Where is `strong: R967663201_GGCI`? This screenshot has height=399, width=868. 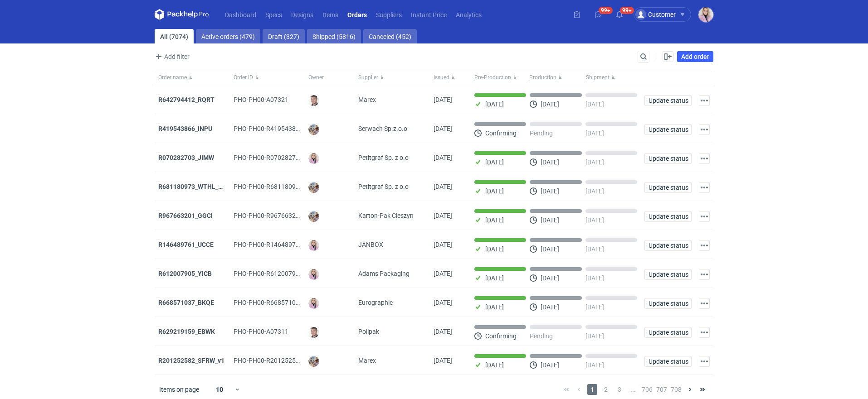
strong: R967663201_GGCI is located at coordinates (186, 215).